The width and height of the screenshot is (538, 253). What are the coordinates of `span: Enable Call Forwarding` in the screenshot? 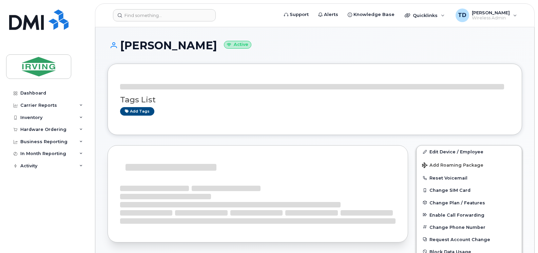 It's located at (457, 214).